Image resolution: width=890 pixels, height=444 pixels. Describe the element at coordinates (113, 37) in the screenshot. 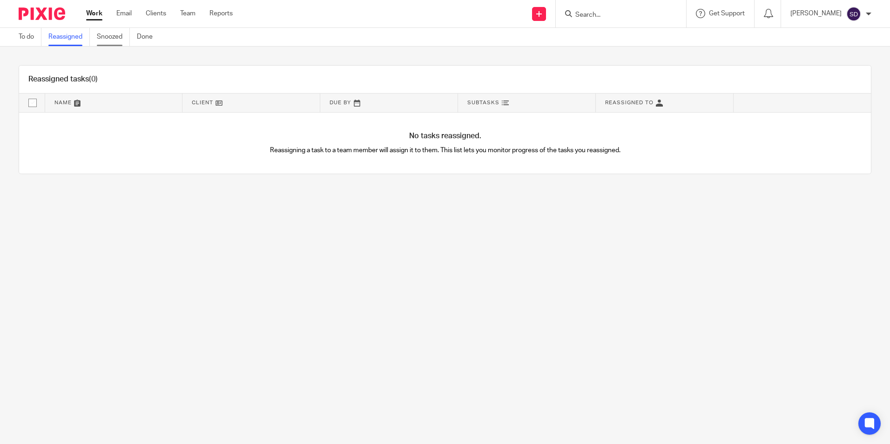

I see `a: Snoozed` at that location.